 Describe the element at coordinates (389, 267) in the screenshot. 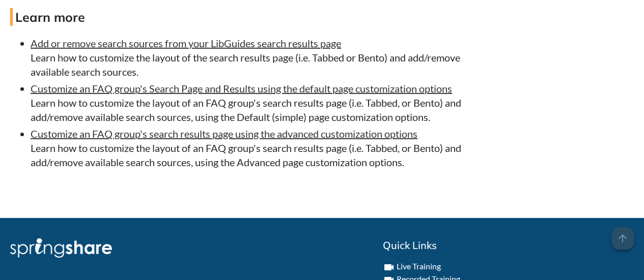

I see `i: videocam` at that location.